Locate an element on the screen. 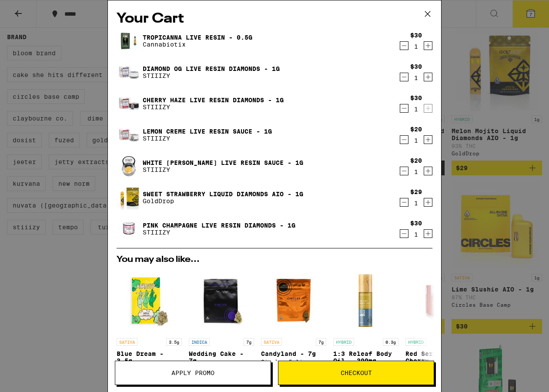 This screenshot has width=549, height=392. p: INDICA is located at coordinates (199, 342).